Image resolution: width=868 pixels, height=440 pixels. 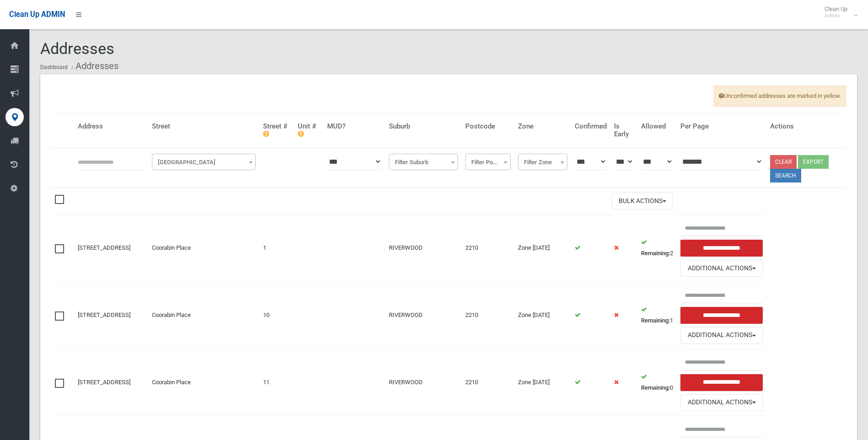 I want to click on span: Clean Up ADMIN, so click(x=37, y=14).